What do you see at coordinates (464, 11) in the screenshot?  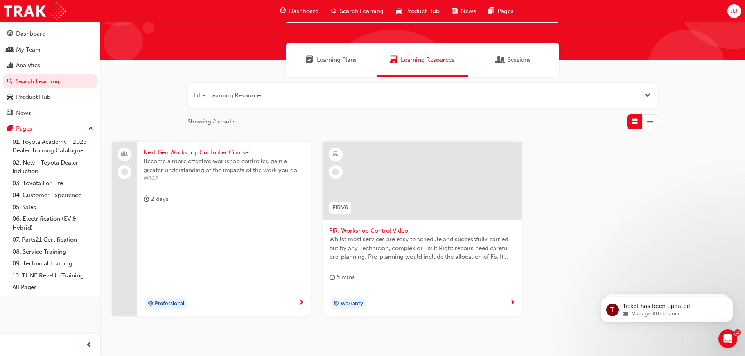 I see `a: news-iconNews` at bounding box center [464, 11].